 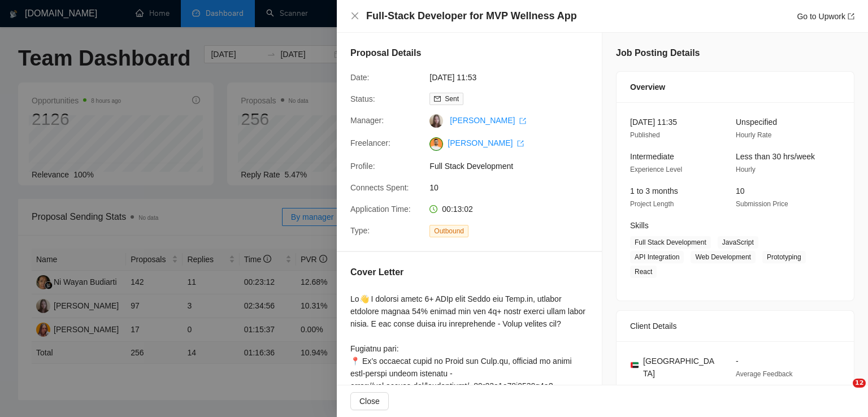 What do you see at coordinates (471, 16) in the screenshot?
I see `h4: Full-Stack Developer for MVP Wellness App` at bounding box center [471, 16].